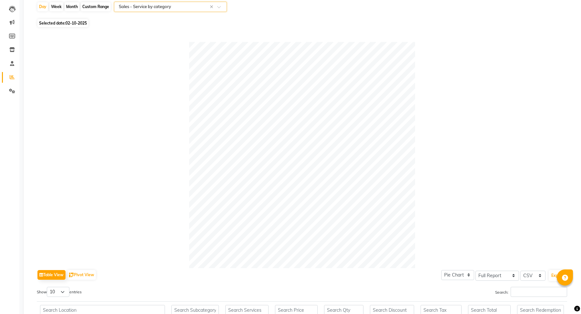 The width and height of the screenshot is (581, 314). Describe the element at coordinates (51, 275) in the screenshot. I see `button: Table View` at that location.